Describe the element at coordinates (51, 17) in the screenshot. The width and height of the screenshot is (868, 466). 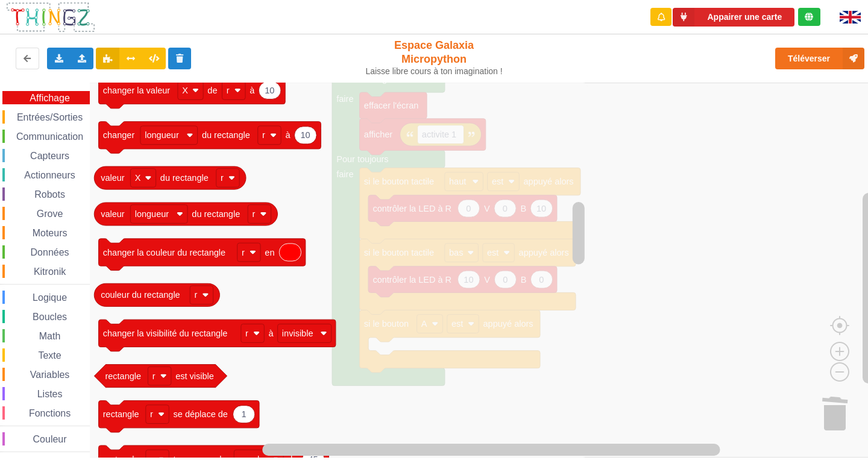
I see `img: thingz_logo.png` at that location.